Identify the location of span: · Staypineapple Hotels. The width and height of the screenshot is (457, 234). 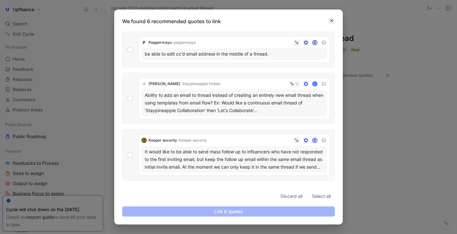
(200, 84).